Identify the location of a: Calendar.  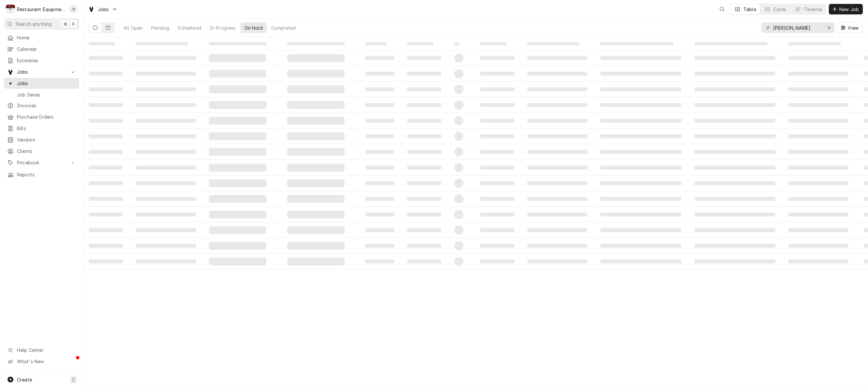
(41, 49).